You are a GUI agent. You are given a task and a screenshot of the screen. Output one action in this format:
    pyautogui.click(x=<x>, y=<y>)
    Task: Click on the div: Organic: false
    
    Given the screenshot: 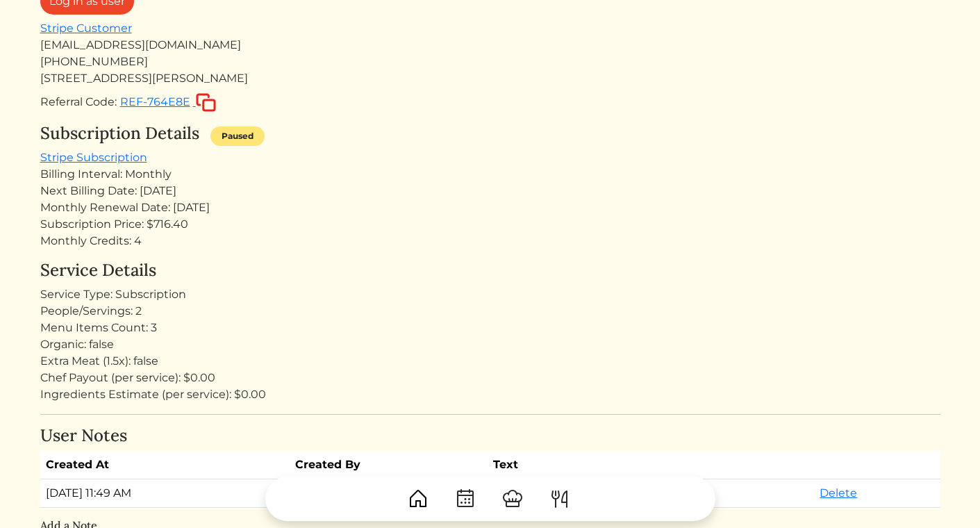 What is the action you would take?
    pyautogui.click(x=490, y=345)
    